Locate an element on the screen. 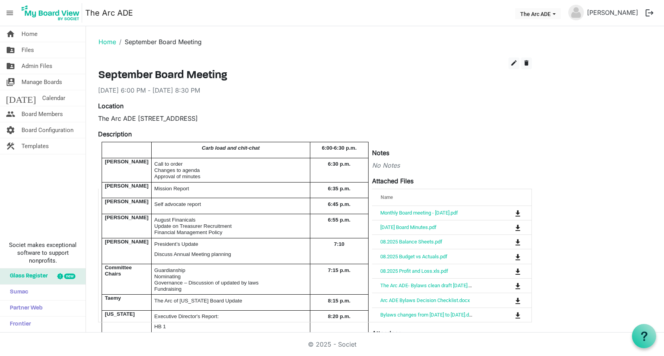  a: © 2025 - Societ is located at coordinates (332, 344).